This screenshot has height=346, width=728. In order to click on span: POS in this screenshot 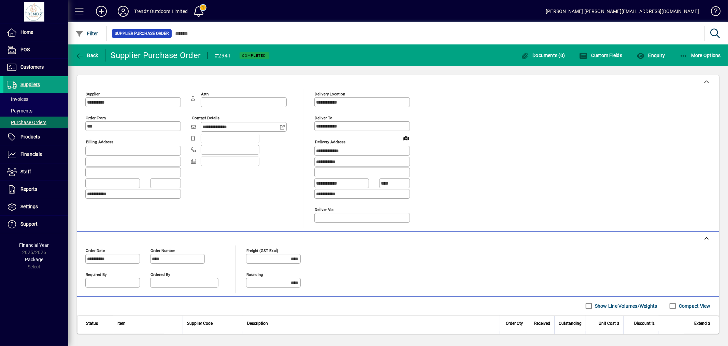, I will do `click(25, 50)`.